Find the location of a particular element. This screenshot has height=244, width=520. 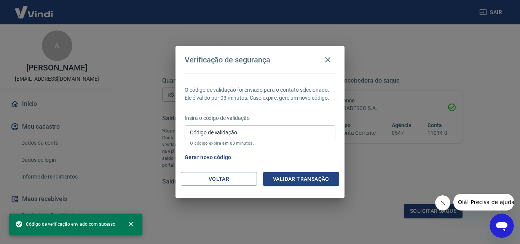

button: Validar transação is located at coordinates (301, 179).